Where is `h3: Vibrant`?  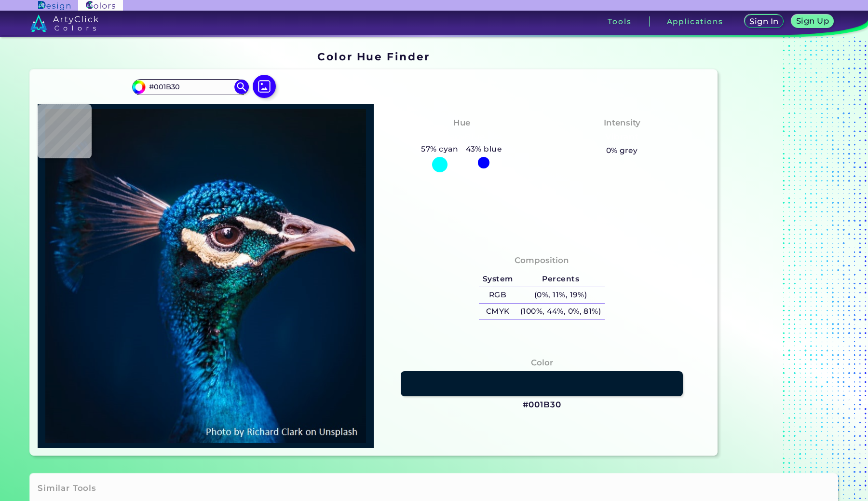
h3: Vibrant is located at coordinates (622, 137).